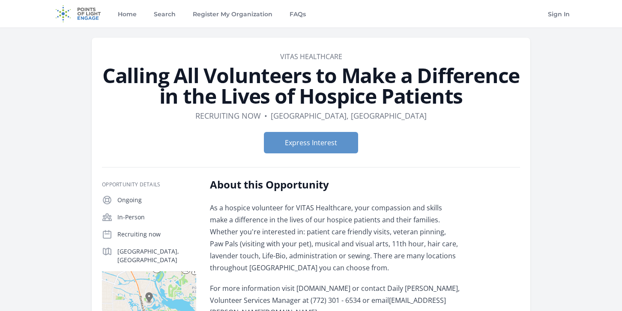  What do you see at coordinates (311, 57) in the screenshot?
I see `a: VITAS Healthcare` at bounding box center [311, 57].